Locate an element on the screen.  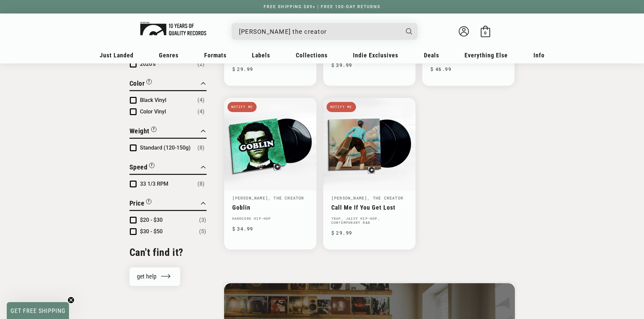
button: Search is located at coordinates (409, 31).